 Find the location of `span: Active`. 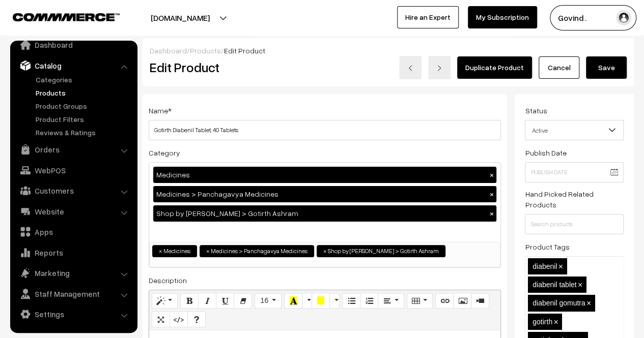

span: Active is located at coordinates (574, 130).